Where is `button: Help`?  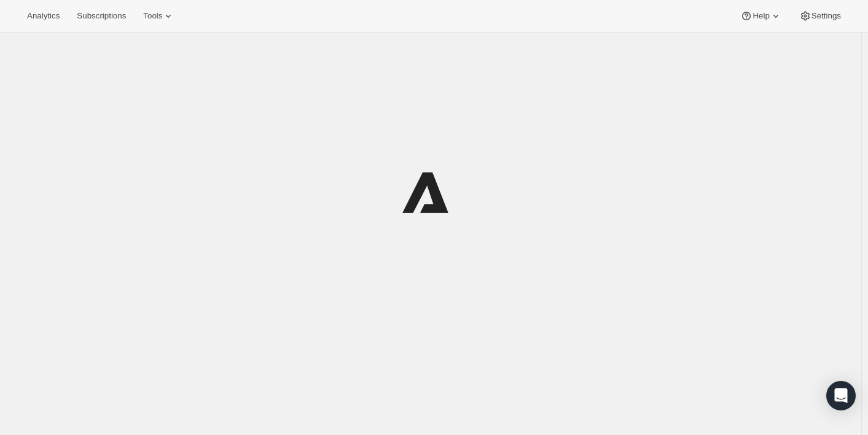 button: Help is located at coordinates (761, 16).